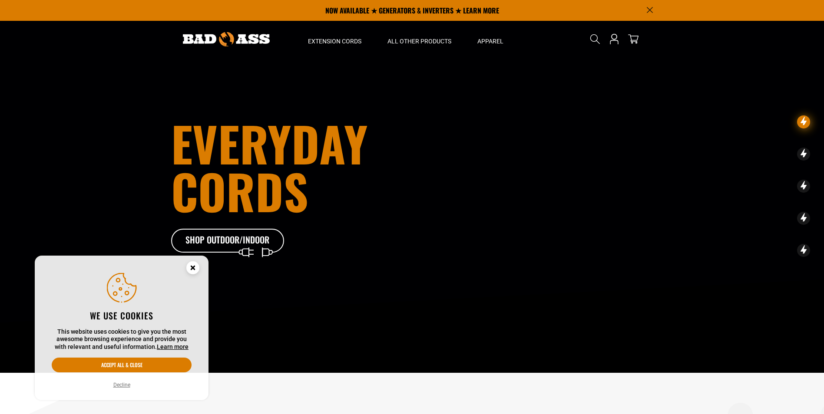 This screenshot has width=824, height=414. What do you see at coordinates (122, 385) in the screenshot?
I see `button: Decline` at bounding box center [122, 385].